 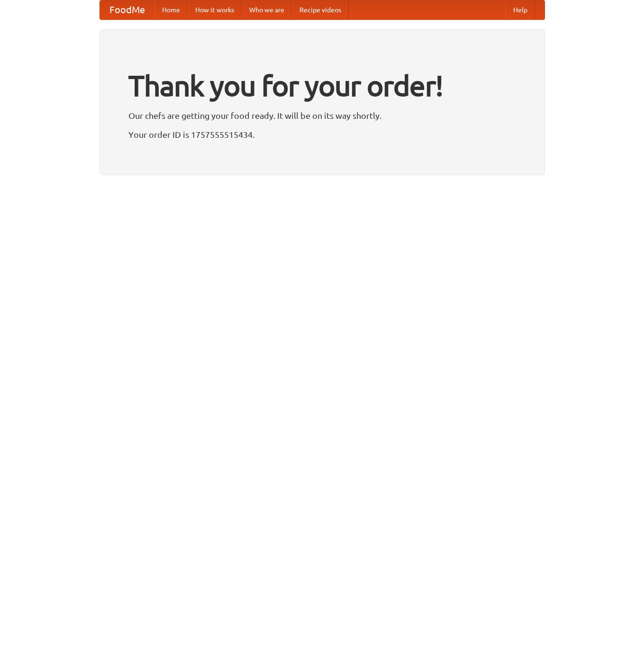 I want to click on a: How it works, so click(x=215, y=10).